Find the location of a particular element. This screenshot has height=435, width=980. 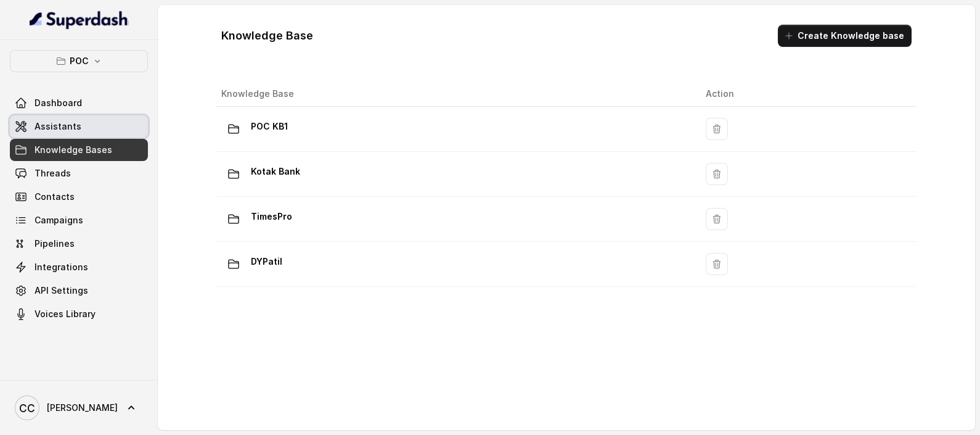

span: Assistants is located at coordinates (58, 127).